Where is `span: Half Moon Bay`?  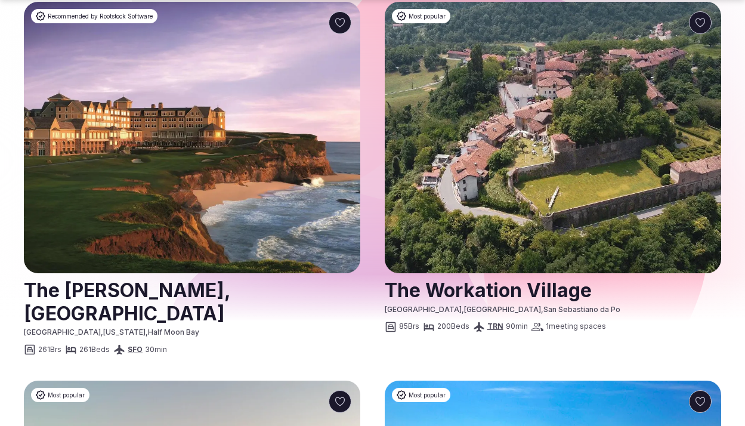 span: Half Moon Bay is located at coordinates (174, 332).